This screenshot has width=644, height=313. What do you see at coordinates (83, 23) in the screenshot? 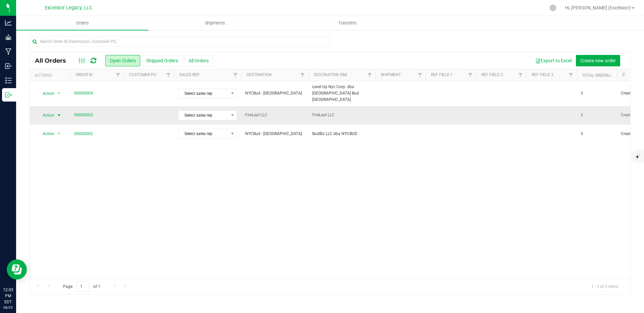
I see `span: Orders` at bounding box center [83, 23].